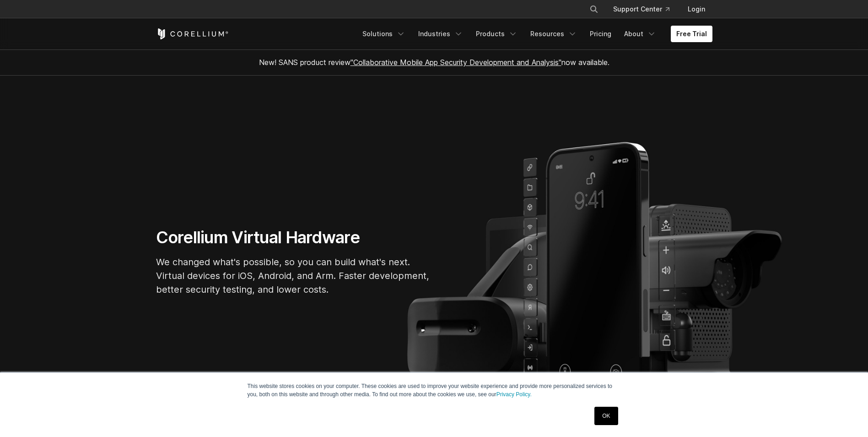 The height and width of the screenshot is (437, 868). I want to click on a: Corellium Home, so click(192, 34).